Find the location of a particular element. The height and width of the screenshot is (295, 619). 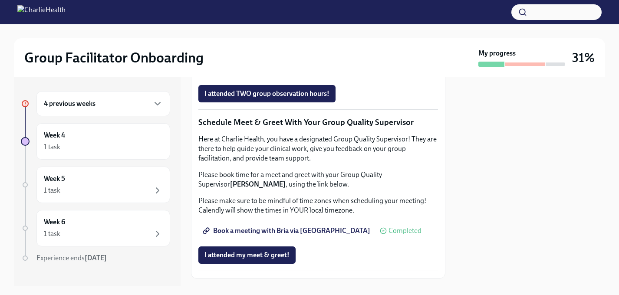

button: I attended my meet & greet! is located at coordinates (247, 255).